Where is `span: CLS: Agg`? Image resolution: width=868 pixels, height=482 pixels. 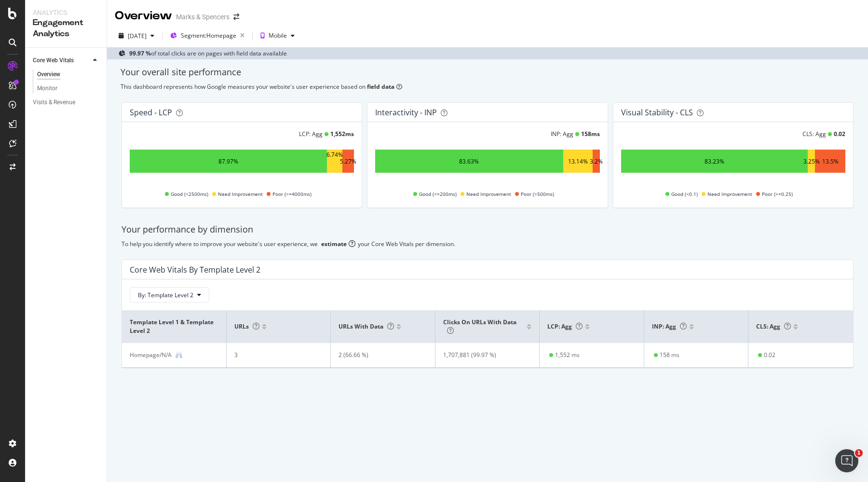 span: CLS: Agg is located at coordinates (774, 326).